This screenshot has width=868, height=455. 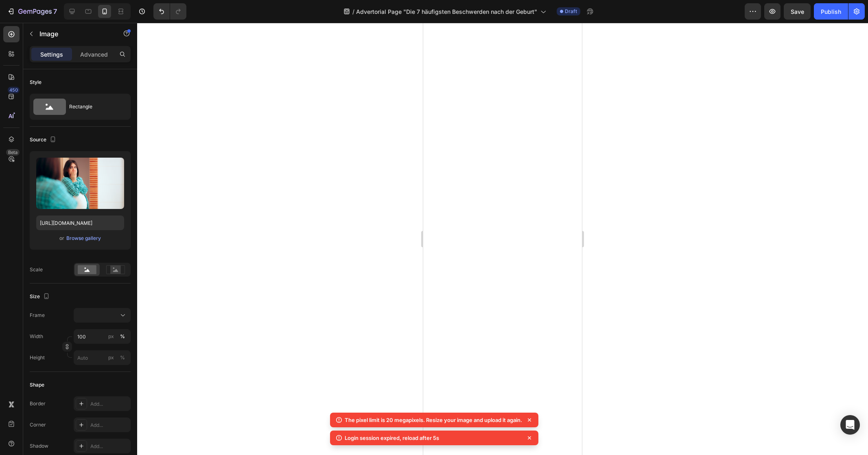 I want to click on p: Settings, so click(x=52, y=54).